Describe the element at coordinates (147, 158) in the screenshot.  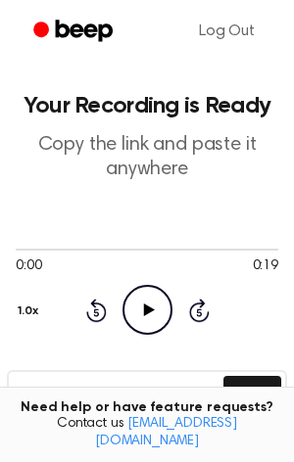
I see `p: Copy the link and paste it anywhere` at that location.